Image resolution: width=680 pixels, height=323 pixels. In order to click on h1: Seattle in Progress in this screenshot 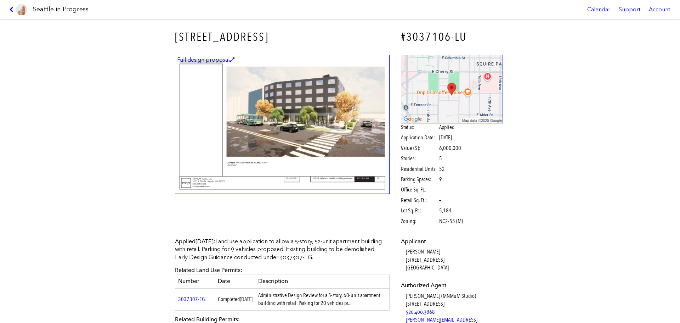, I will do `click(61, 9)`.